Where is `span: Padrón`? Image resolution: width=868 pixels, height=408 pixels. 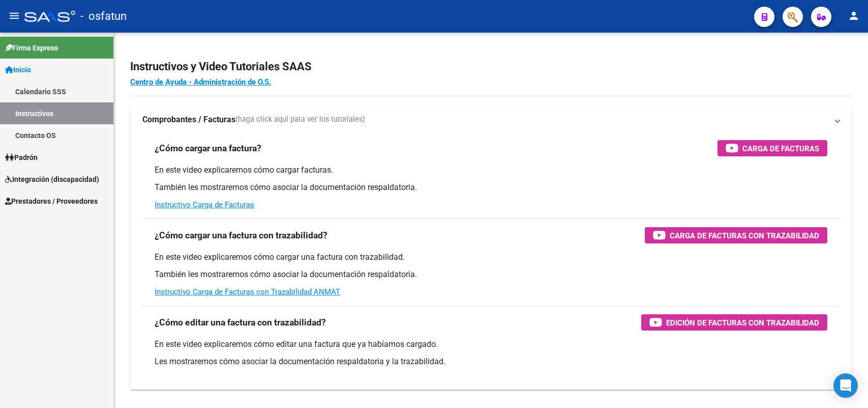
span: Padrón is located at coordinates (21, 157).